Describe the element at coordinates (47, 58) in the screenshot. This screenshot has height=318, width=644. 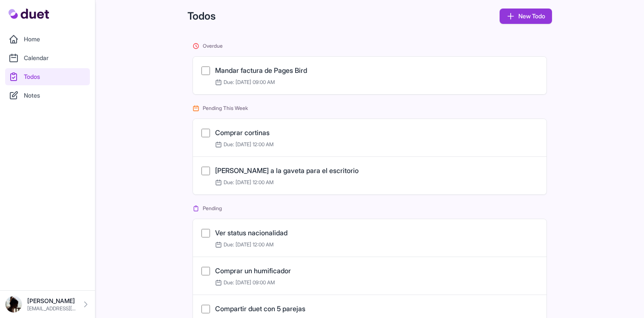
I see `a: Calendar` at that location.